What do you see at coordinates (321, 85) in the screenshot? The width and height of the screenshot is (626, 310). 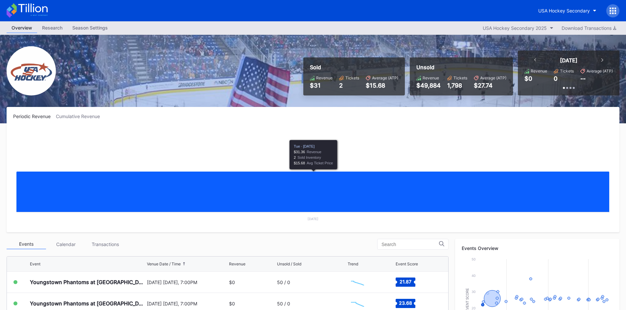 I see `div: $31` at bounding box center [321, 85].